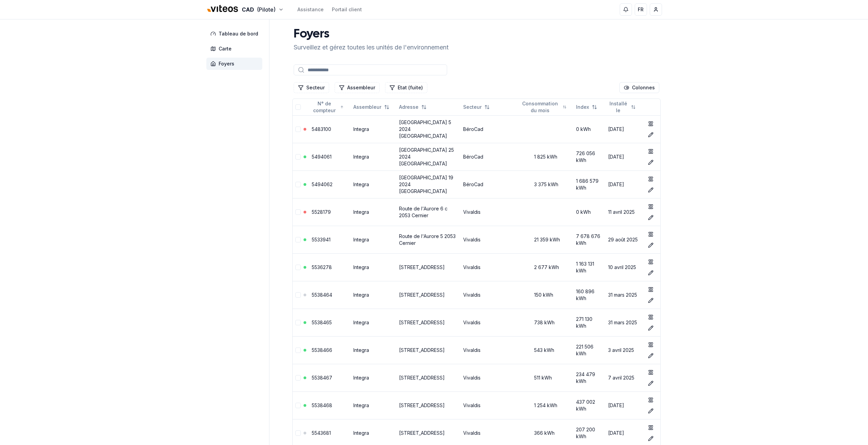 The image size is (868, 445). Describe the element at coordinates (546, 405) in the screenshot. I see `div: 1 254 kWh` at that location.